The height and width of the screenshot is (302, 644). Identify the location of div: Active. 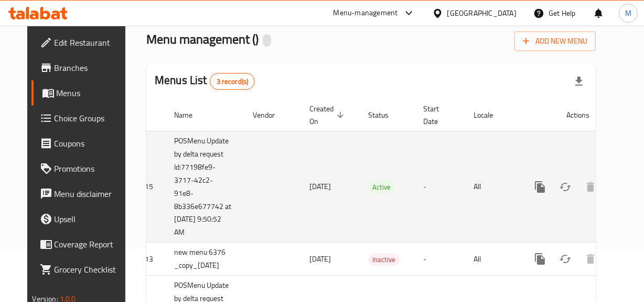
(381, 187).